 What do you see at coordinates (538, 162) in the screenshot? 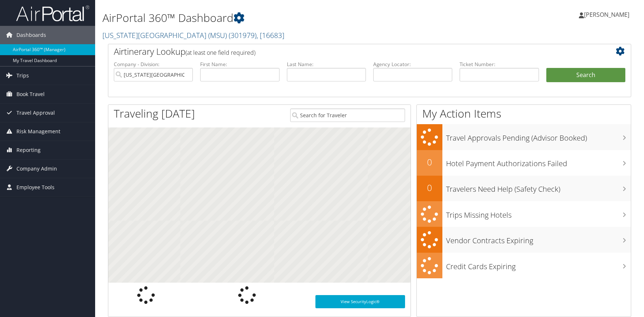
I see `h3: Hotel Payment Authorizations Failed` at bounding box center [538, 162].